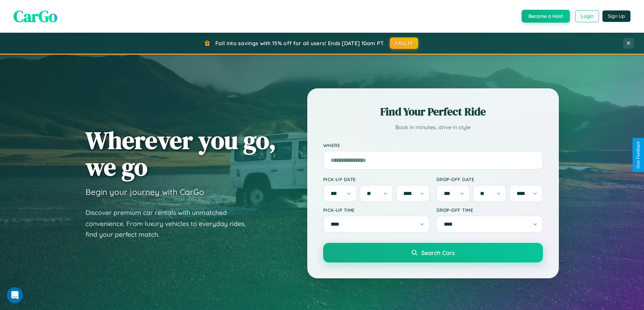 The image size is (644, 310). Describe the element at coordinates (638, 155) in the screenshot. I see `div: Give Feedback` at that location.